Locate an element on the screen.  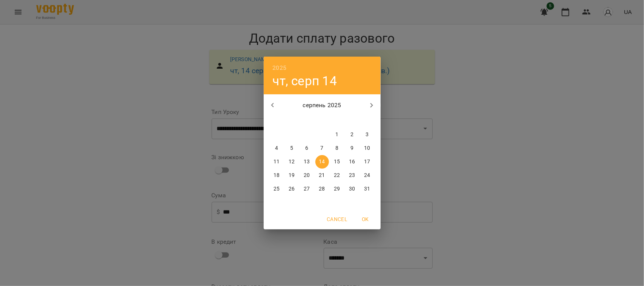
p: 2 is located at coordinates (352, 135).